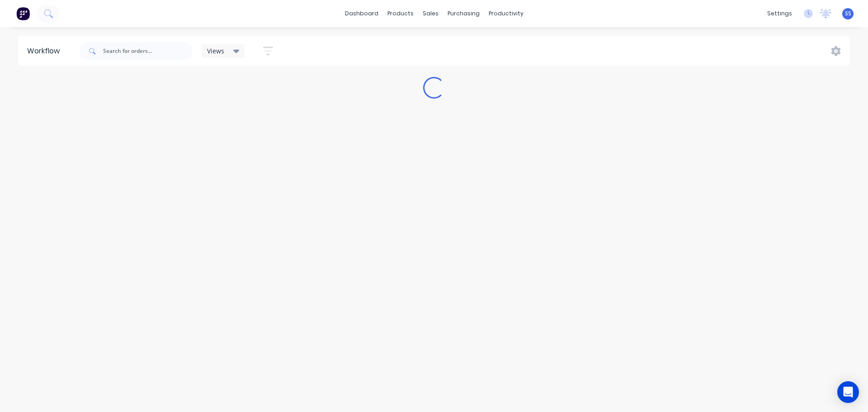 This screenshot has height=412, width=868. What do you see at coordinates (46, 51) in the screenshot?
I see `div: Workflow` at bounding box center [46, 51].